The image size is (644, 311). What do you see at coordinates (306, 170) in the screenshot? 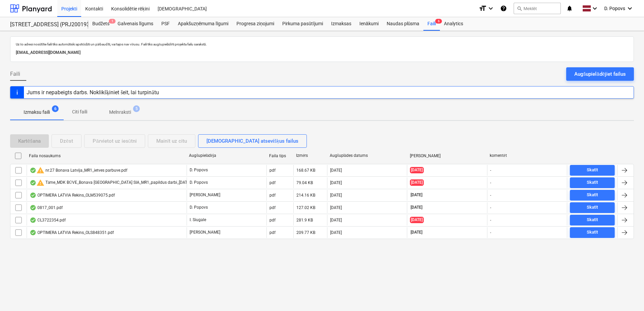
I see `div: 168.67 KB` at bounding box center [306, 170].